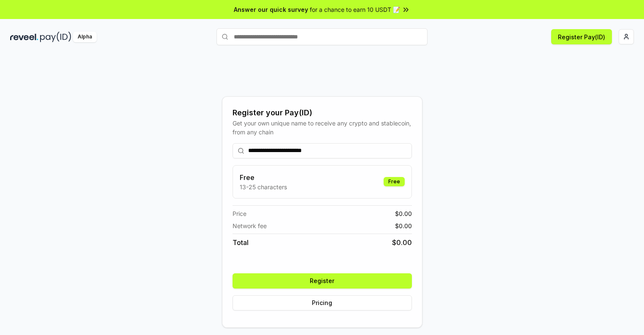  Describe the element at coordinates (85, 37) in the screenshot. I see `div: Alpha` at that location.